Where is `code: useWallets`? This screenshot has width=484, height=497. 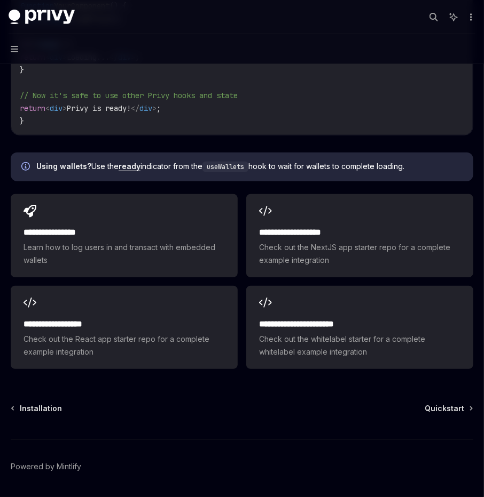 code: useWallets is located at coordinates (225, 167).